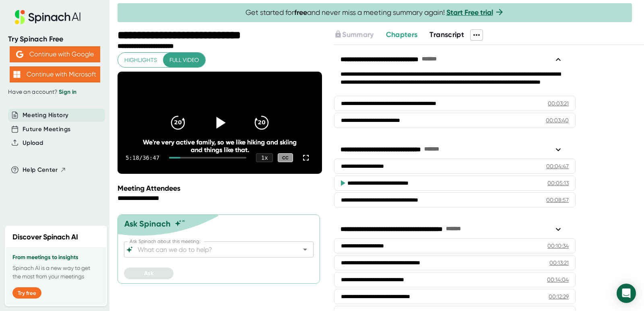 The image size is (644, 311). What do you see at coordinates (68, 92) in the screenshot?
I see `a: Sign in` at bounding box center [68, 92].